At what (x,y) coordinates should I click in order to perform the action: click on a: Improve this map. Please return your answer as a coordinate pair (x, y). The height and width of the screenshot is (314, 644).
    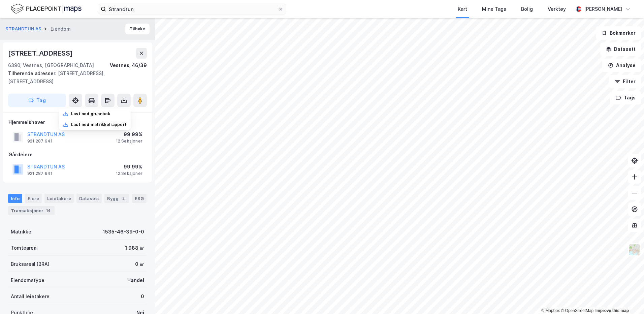
    Looking at the image, I should click on (611, 311).